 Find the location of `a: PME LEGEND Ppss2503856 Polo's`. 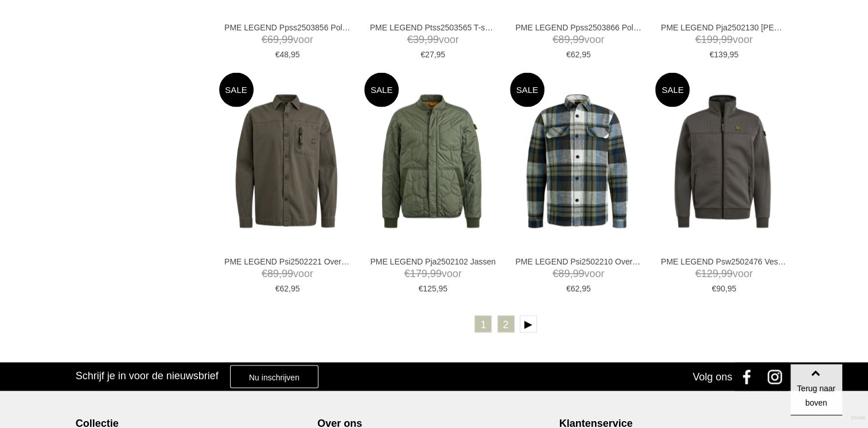

a: PME LEGEND Ppss2503856 Polo's is located at coordinates (287, 28).